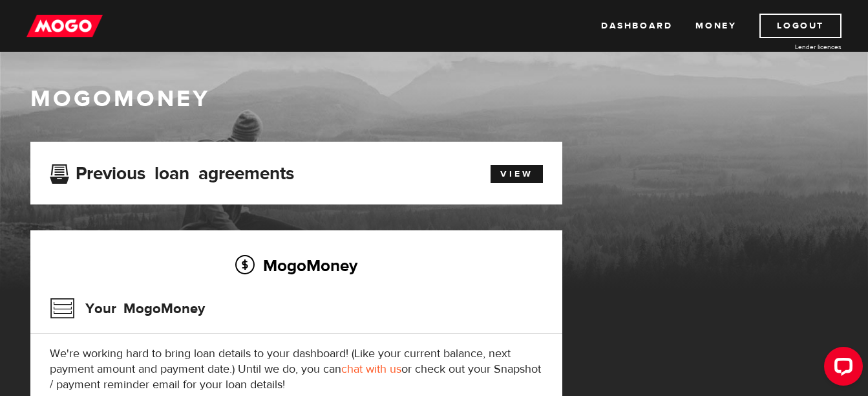 The height and width of the screenshot is (396, 868). What do you see at coordinates (64, 26) in the screenshot?
I see `img: mogo_logo-11ee424be714fa7cbb0f0f49df9e16ec.png` at bounding box center [64, 26].